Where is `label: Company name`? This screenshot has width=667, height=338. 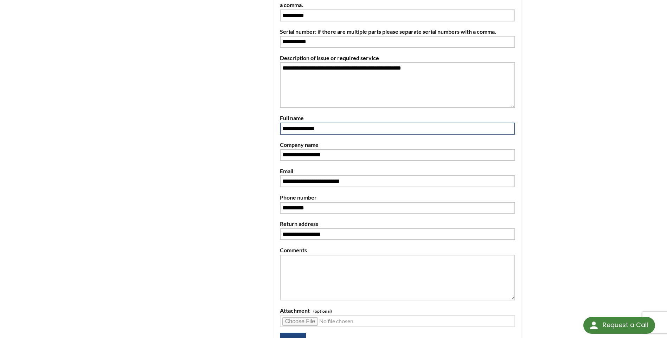
label: Company name is located at coordinates (397, 145).